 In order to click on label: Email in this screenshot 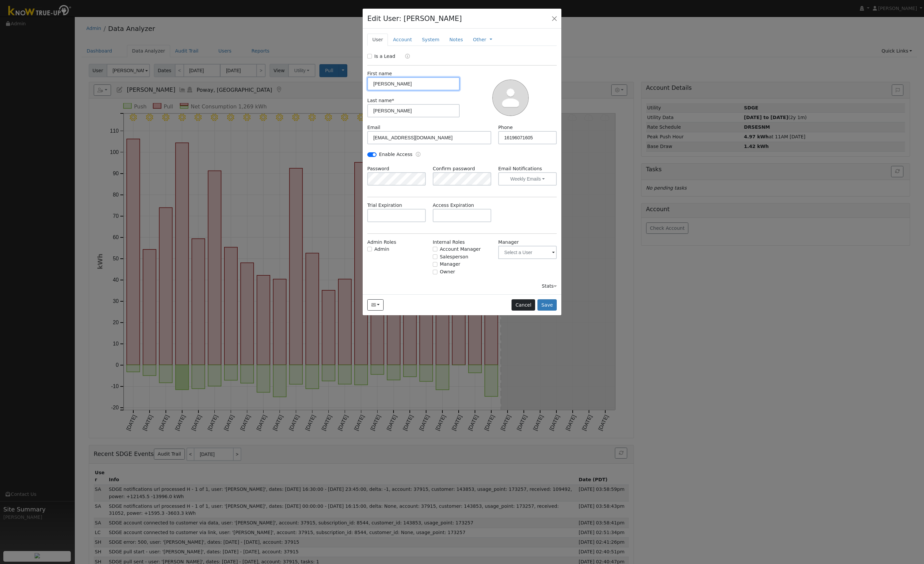, I will do `click(374, 127)`.